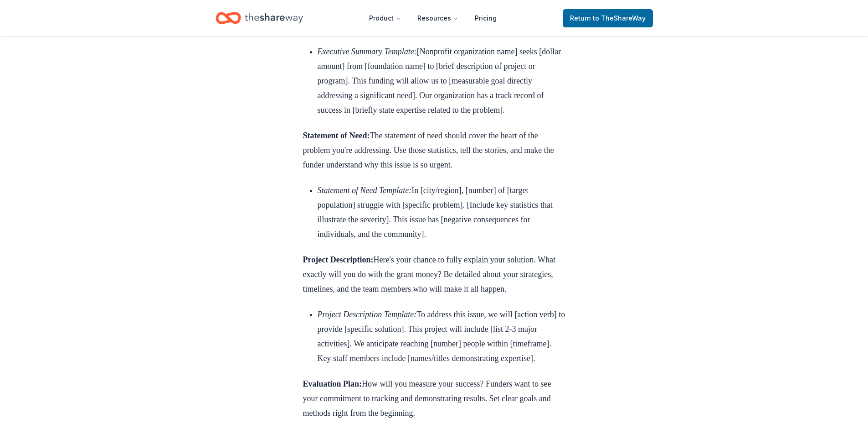  I want to click on p: Here's your chance to fully explain your solution. What exactly will you do with the grant money?..., so click(434, 274).